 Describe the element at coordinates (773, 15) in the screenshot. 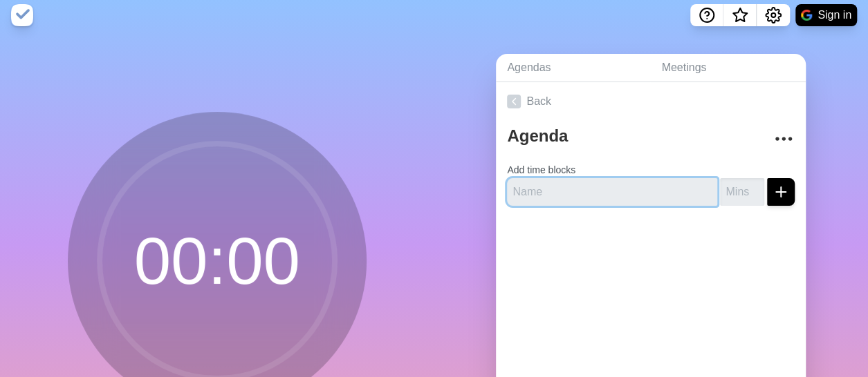

I see `button: Settings` at that location.